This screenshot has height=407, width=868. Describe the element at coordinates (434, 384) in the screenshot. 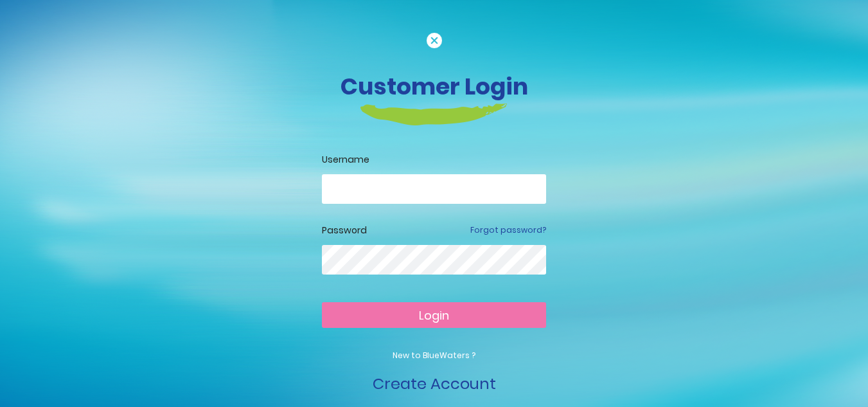

I see `a: Create Account` at that location.